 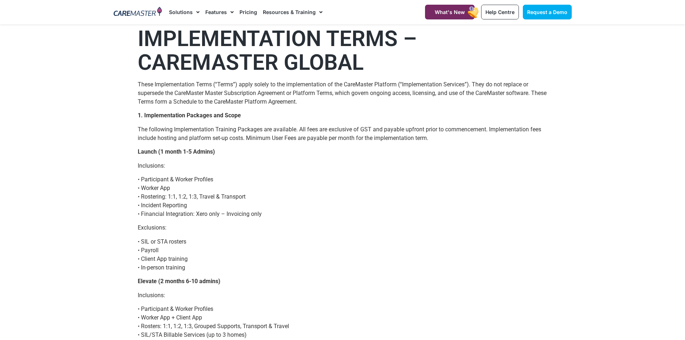 I want to click on span: What's New, so click(x=450, y=12).